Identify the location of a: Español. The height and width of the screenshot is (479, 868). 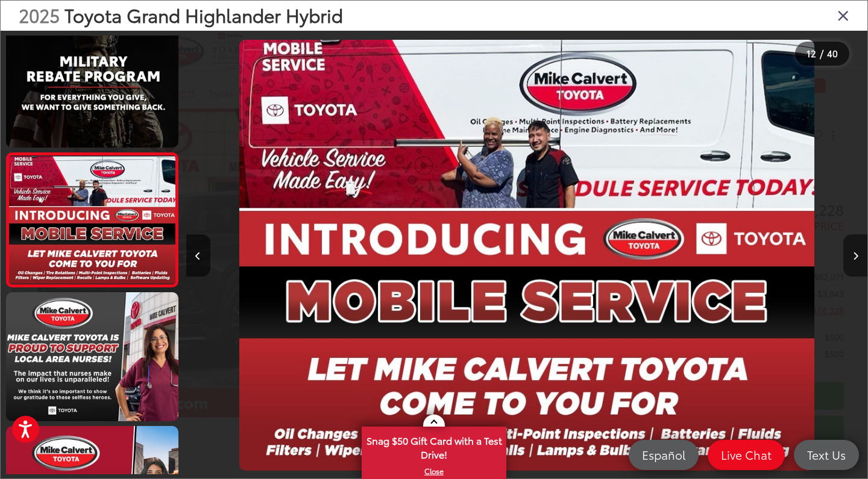
(664, 455).